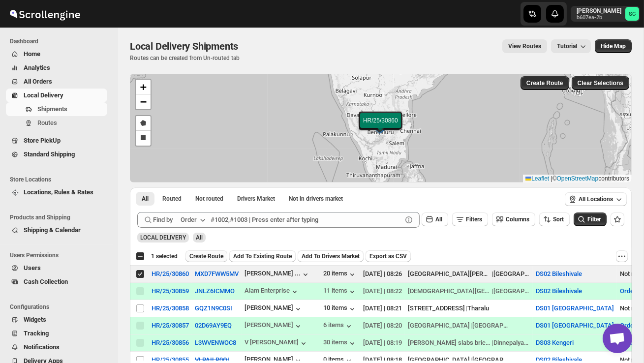 The width and height of the screenshot is (644, 363). I want to click on button: HR/25/30860, so click(170, 274).